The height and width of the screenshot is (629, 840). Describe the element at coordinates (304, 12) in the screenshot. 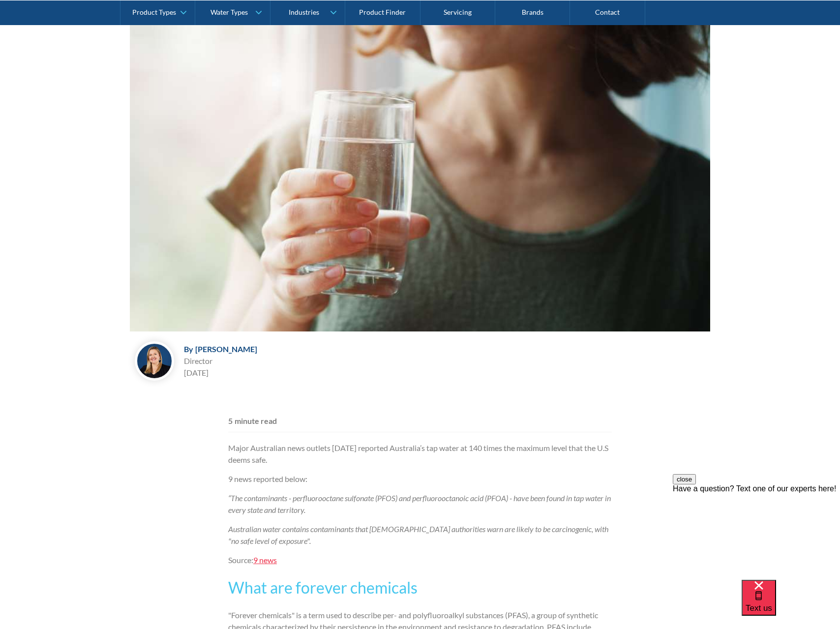

I see `div: Industries` at that location.